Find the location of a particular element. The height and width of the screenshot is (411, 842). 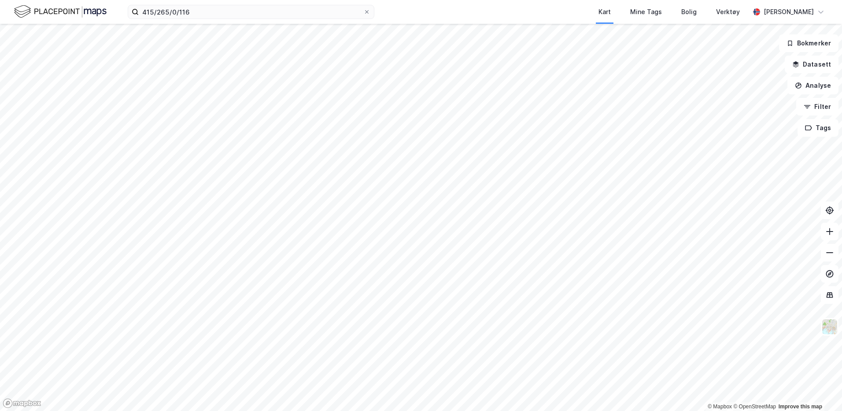

div: Kart is located at coordinates (605, 12).